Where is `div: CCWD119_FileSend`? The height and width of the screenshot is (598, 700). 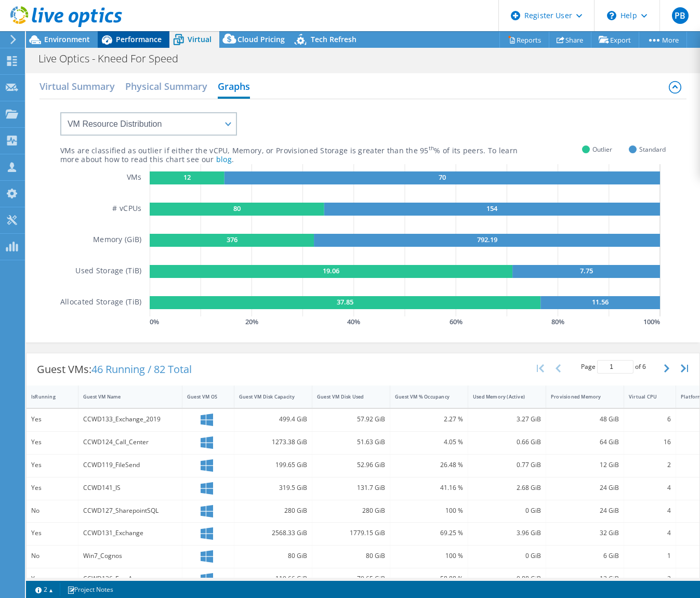
div: CCWD119_FileSend is located at coordinates (130, 465).